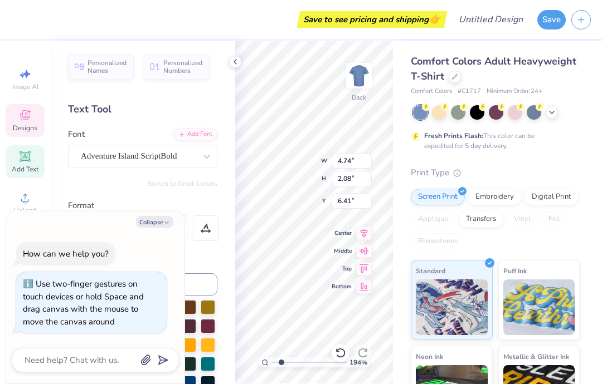  I want to click on div: Foil, so click(554, 219).